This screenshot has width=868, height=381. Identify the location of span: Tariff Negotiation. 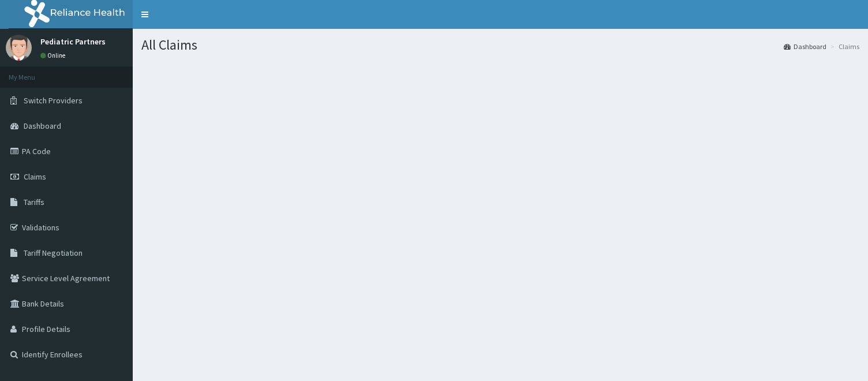
(53, 253).